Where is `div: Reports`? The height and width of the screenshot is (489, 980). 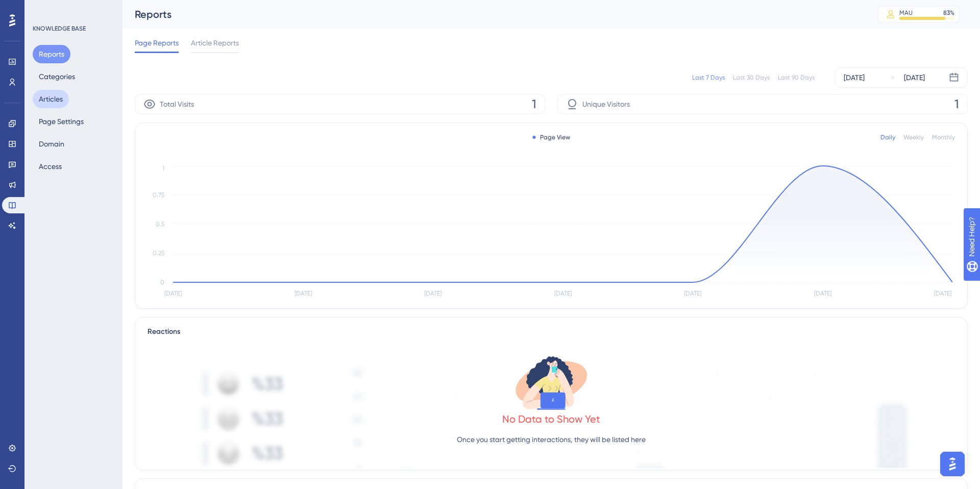 div: Reports is located at coordinates (493, 14).